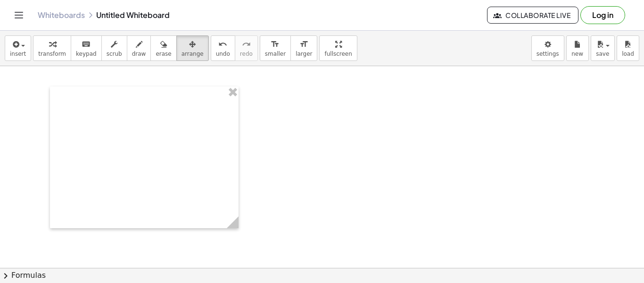 This screenshot has height=283, width=644. I want to click on button: undoundo, so click(223, 48).